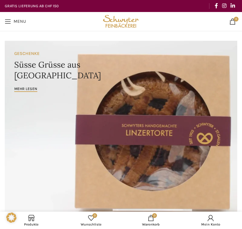  What do you see at coordinates (15, 22) in the screenshot?
I see `a: Open mobile menu` at bounding box center [15, 22].